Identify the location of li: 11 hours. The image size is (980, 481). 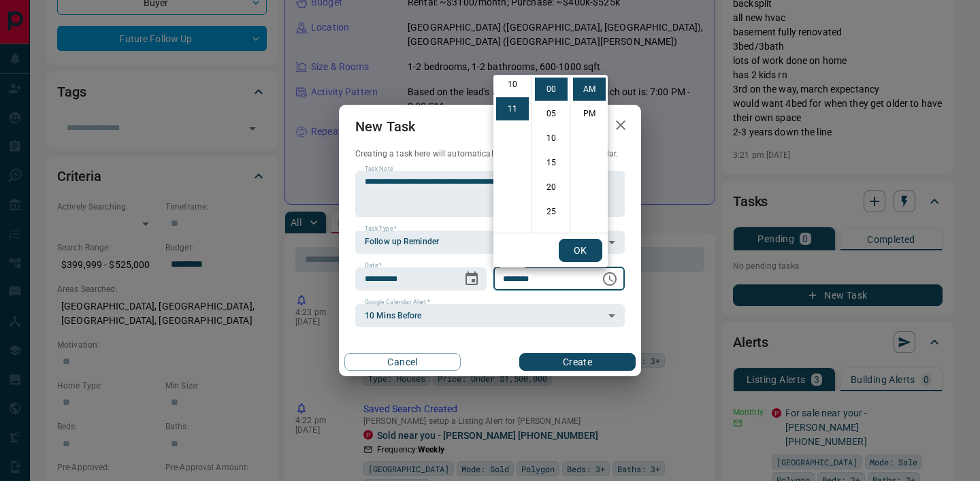
(512, 109).